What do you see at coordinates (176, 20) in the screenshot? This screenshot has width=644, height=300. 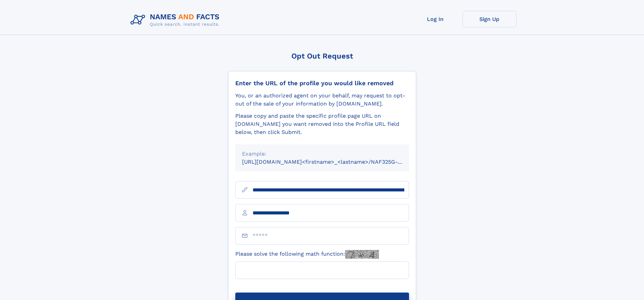 I see `img: Logo Names and Facts` at bounding box center [176, 20].